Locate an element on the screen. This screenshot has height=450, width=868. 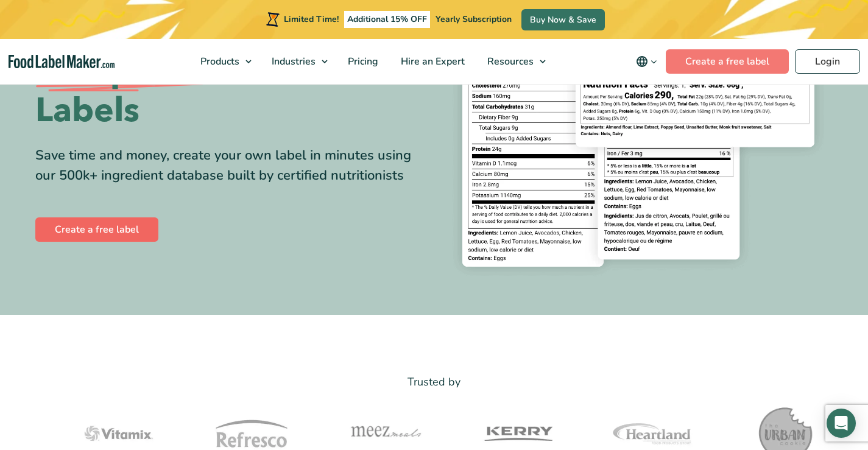
span: Pricing is located at coordinates (362, 62).